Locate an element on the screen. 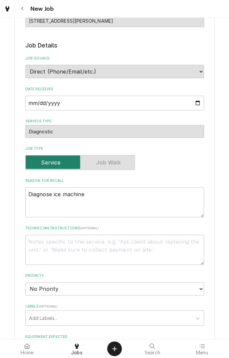 Image resolution: width=229 pixels, height=358 pixels. div: Job Source is located at coordinates (115, 67).